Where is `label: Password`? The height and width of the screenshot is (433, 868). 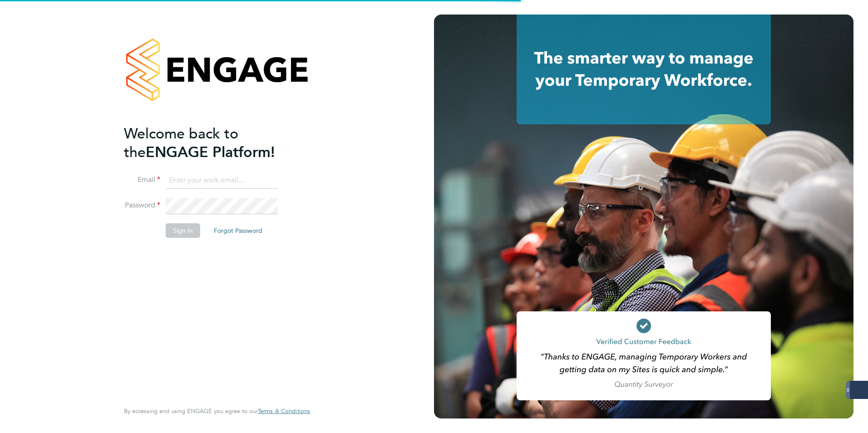 label: Password is located at coordinates (142, 205).